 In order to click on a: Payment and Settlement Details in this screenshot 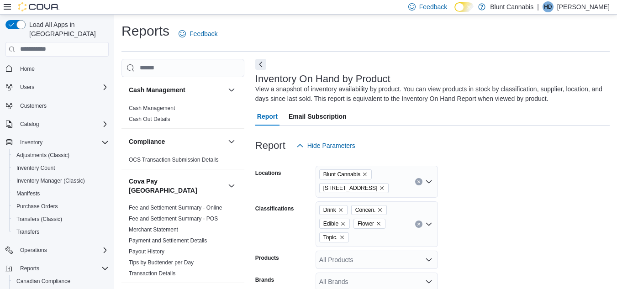, I will do `click(168, 241)`.